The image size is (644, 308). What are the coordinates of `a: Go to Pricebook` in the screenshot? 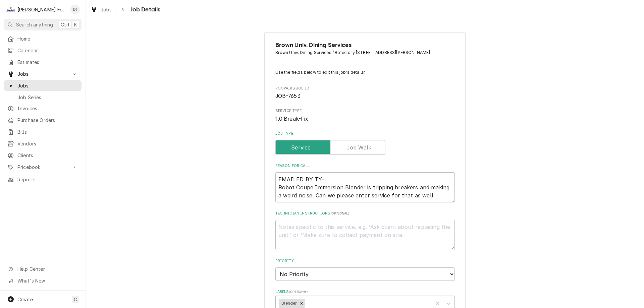 It's located at (42, 167).